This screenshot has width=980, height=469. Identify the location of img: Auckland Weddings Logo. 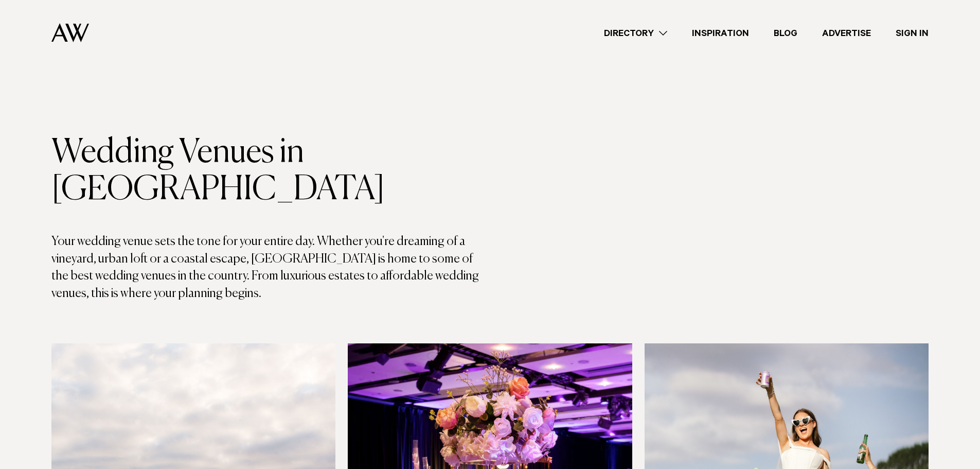
(70, 32).